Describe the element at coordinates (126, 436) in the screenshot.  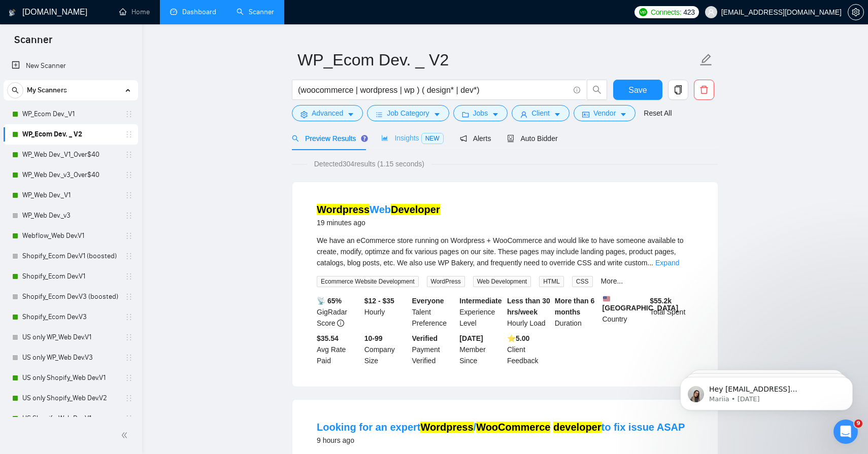
I see `span: double-left` at that location.